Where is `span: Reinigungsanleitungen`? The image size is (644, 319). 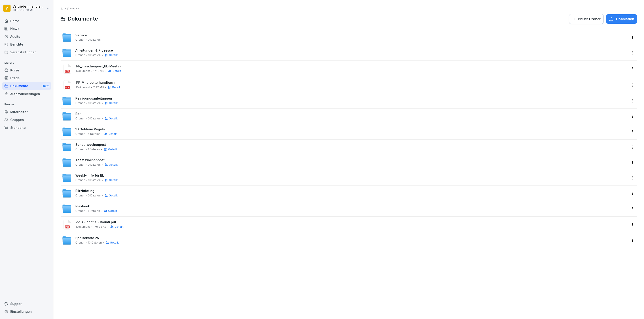 span: Reinigungsanleitungen is located at coordinates (94, 99).